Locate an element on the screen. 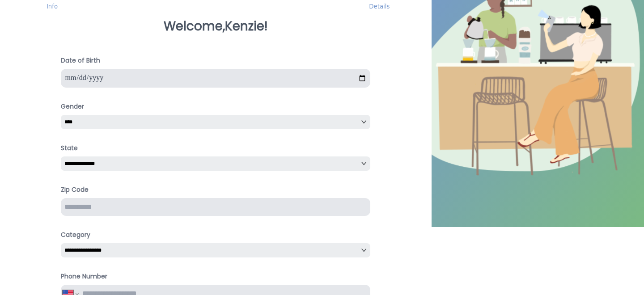 This screenshot has width=644, height=295. h4: Zip Code is located at coordinates (215, 189).